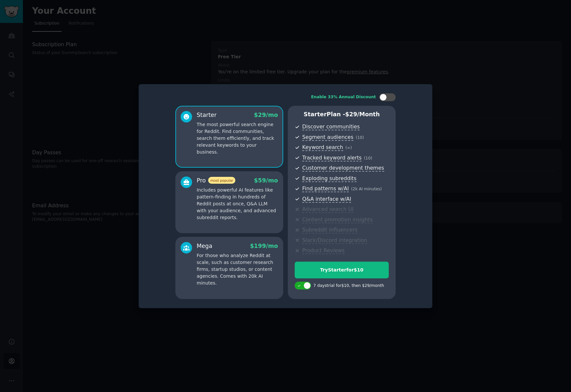  I want to click on span: Q&A interface w/AI, so click(327, 199).